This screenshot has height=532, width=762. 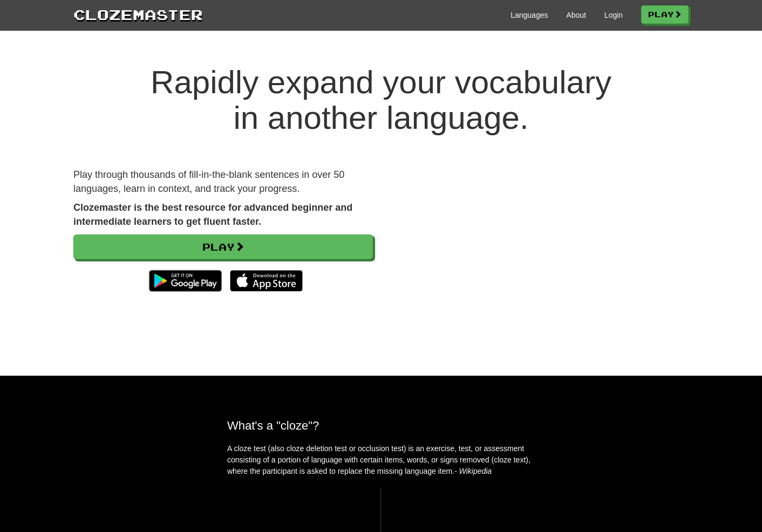 I want to click on p: A cloze test (also cloze deletion test or occlusion test) is an exercise, test, or assessment con..., so click(x=381, y=460).